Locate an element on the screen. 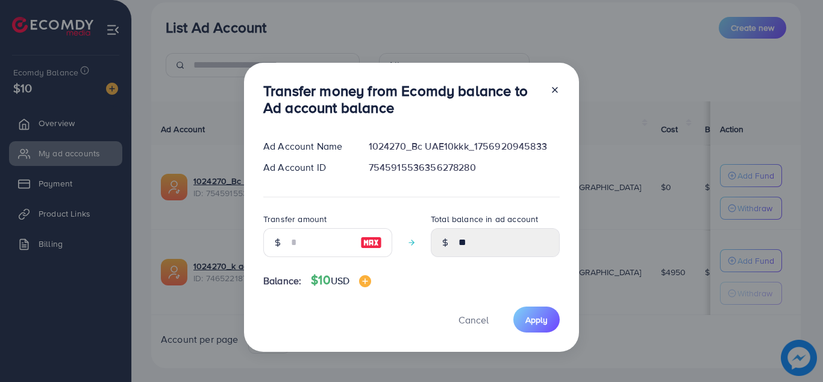 The height and width of the screenshot is (382, 823). button: Cancel is located at coordinates (474, 319).